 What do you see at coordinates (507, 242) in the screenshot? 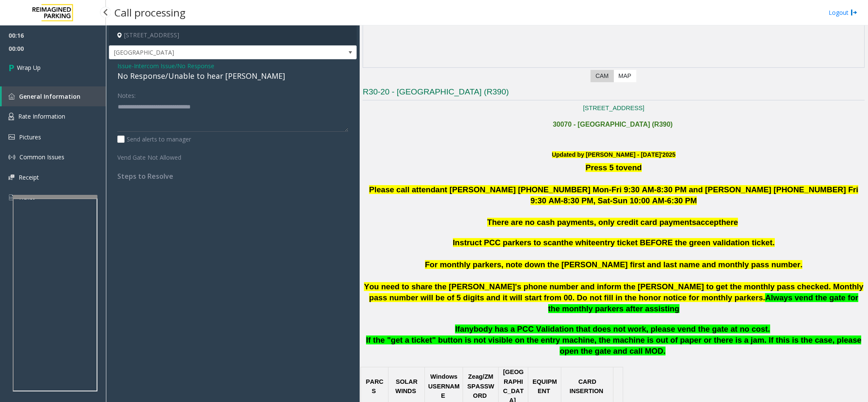
I see `span: Instruct PCC parkers to scan` at bounding box center [507, 242].